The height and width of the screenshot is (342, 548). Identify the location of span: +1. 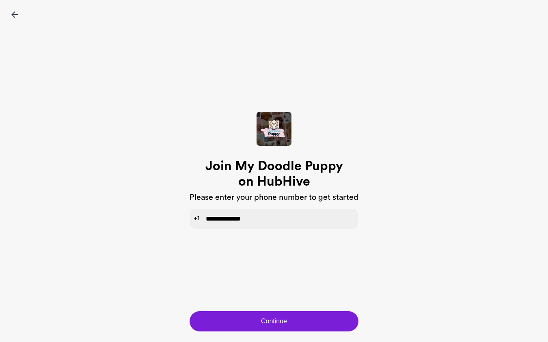
(196, 218).